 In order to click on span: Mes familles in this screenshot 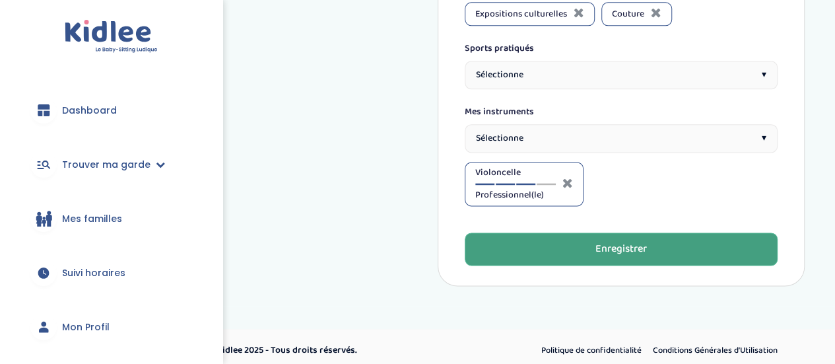, I will do `click(92, 218)`.